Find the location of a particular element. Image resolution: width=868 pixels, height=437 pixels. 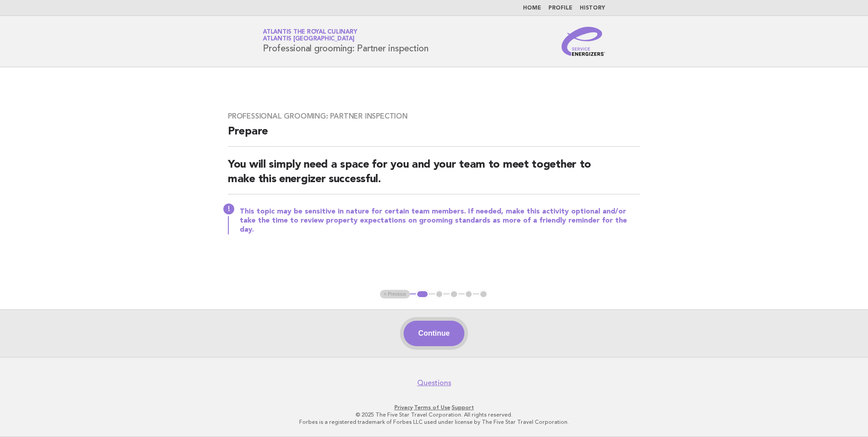

a: Terms of Use is located at coordinates (432, 407).